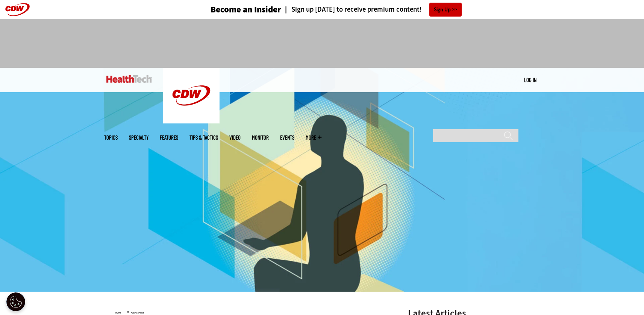 Image resolution: width=644 pixels, height=315 pixels. I want to click on a: Tips & Tactics, so click(204, 137).